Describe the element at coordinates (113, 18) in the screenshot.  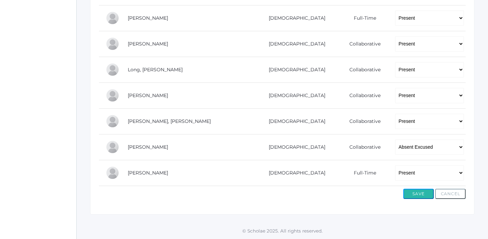
I see `div: Gabriella Gianna Guerra` at that location.